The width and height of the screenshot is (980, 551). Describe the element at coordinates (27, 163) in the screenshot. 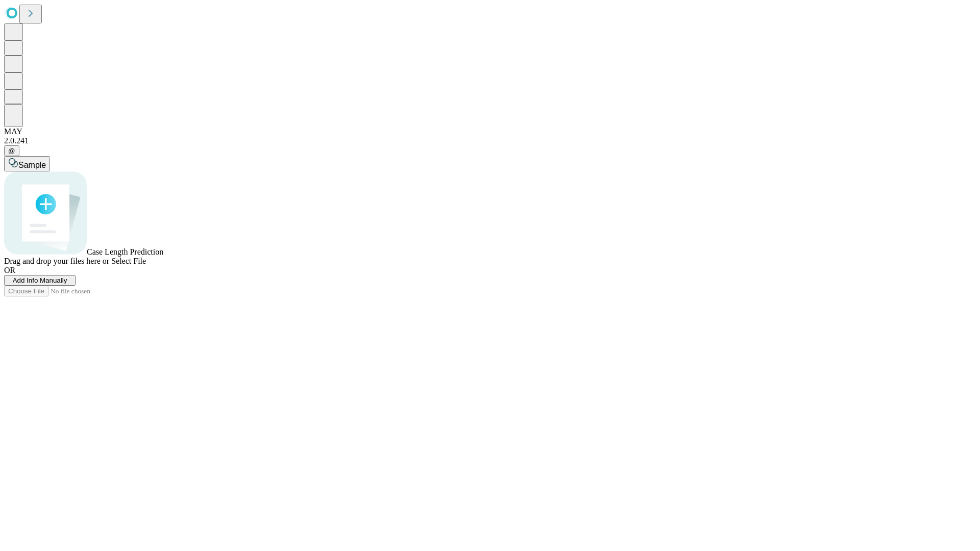

I see `button: Sample` at that location.